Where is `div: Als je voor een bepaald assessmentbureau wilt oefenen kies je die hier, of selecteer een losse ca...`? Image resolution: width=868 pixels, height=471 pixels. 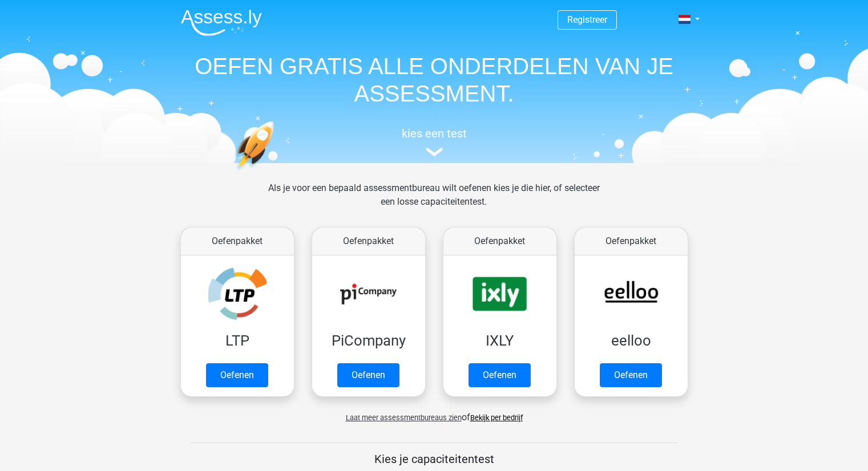
div: Als je voor een bepaald assessmentbureau wilt oefenen kies je die hier, of selecteer een losse ca... is located at coordinates (433, 202).